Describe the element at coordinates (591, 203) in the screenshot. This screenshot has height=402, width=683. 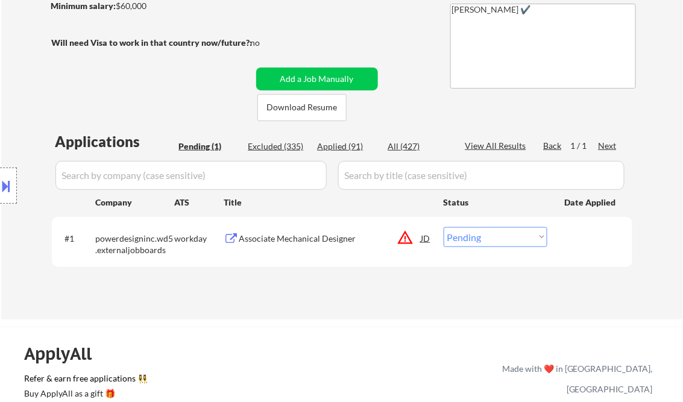
I see `div: Date Applied` at that location.